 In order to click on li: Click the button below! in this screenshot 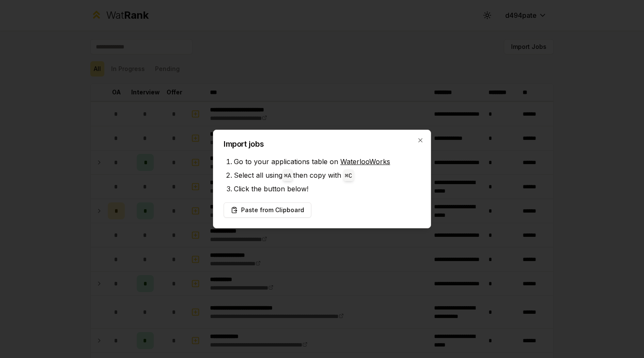, I will do `click(327, 189)`.